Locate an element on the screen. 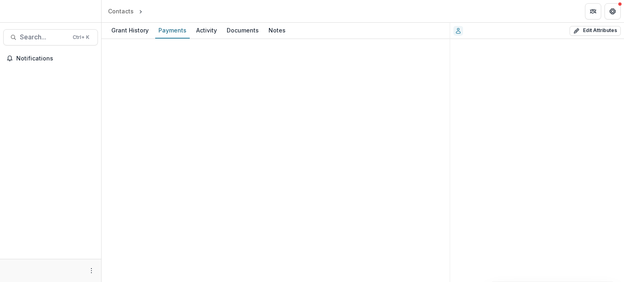 Image resolution: width=624 pixels, height=282 pixels. button: Notifications is located at coordinates (50, 59).